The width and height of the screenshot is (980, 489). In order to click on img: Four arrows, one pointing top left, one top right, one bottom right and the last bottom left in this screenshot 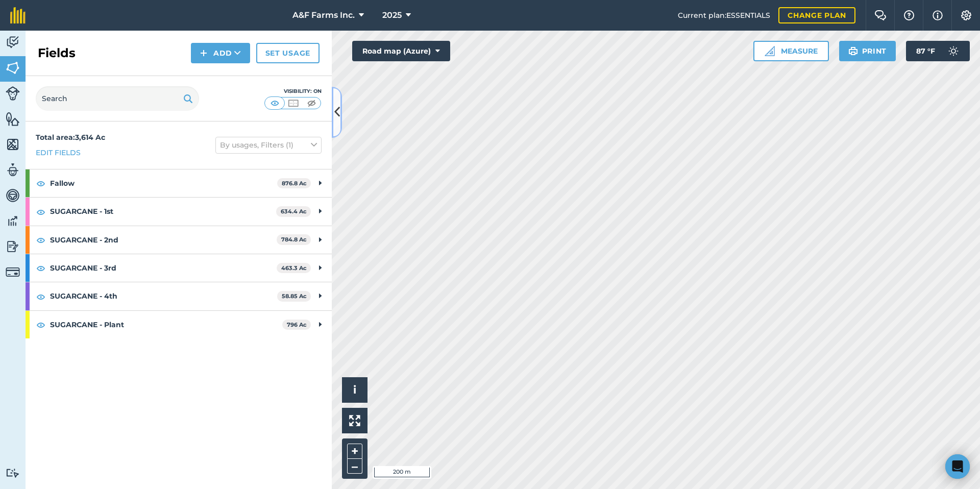, I will do `click(355, 421)`.